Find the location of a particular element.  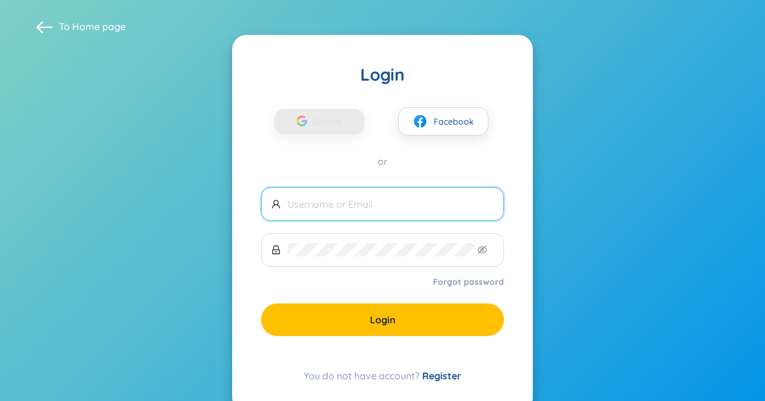

a: Forgot password is located at coordinates (469, 282).